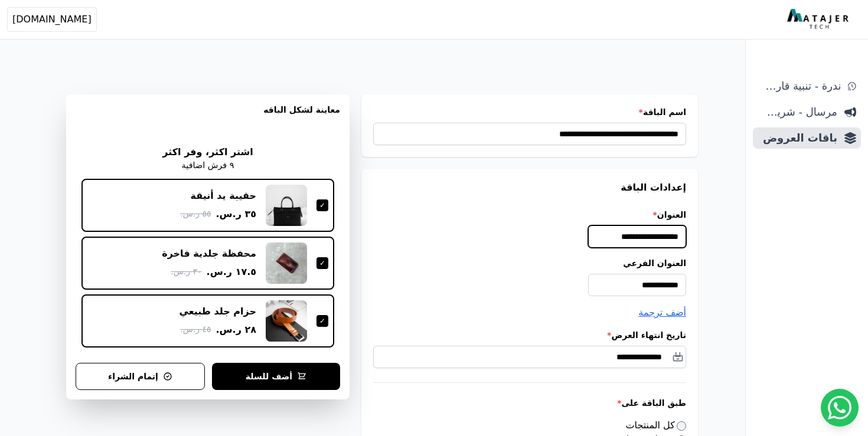 This screenshot has height=436, width=868. What do you see at coordinates (235, 329) in the screenshot?
I see `span: ٢٨ ر.س.` at bounding box center [235, 329].